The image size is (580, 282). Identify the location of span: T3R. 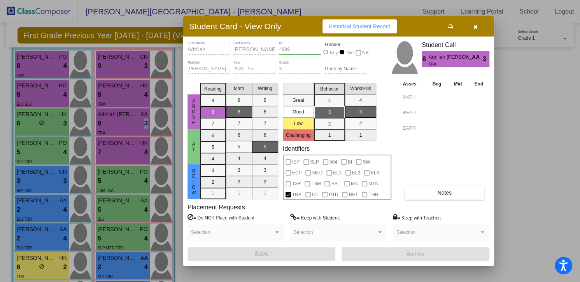
(296, 184).